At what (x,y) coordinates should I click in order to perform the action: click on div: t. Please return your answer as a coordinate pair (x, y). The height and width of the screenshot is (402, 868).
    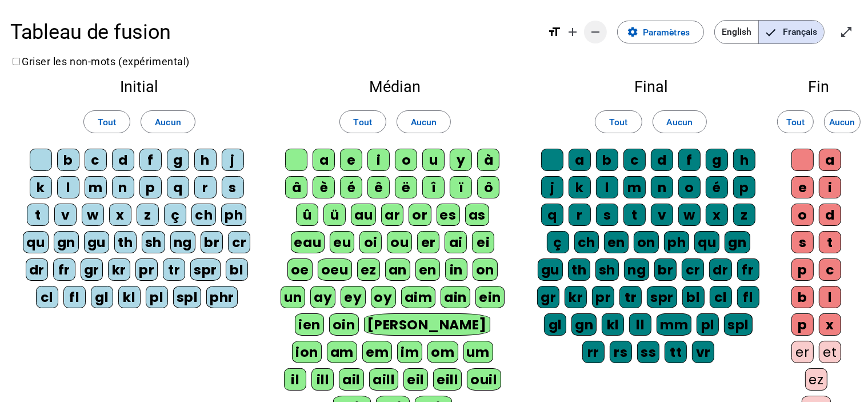
    Looking at the image, I should click on (38, 214).